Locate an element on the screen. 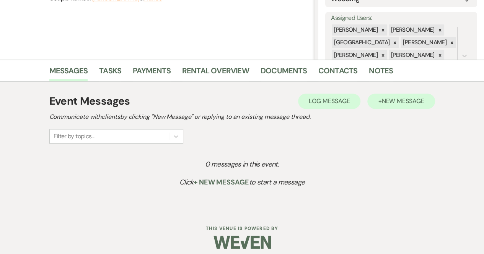  div: Filter by topics... is located at coordinates (74, 136).